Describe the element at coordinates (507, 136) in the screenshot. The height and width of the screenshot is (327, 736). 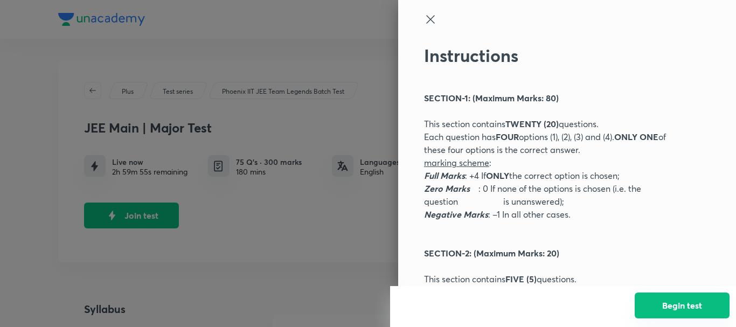
I see `strong: FOUR` at that location.